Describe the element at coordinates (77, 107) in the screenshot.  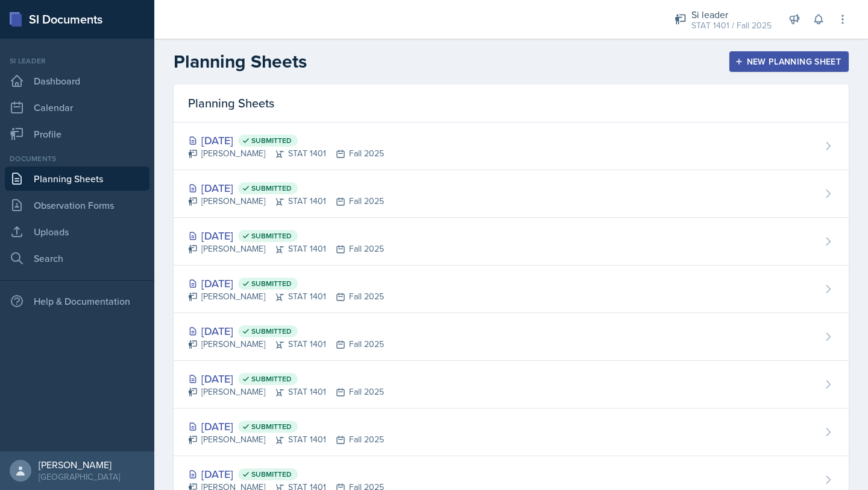
I see `a: Calendar` at that location.